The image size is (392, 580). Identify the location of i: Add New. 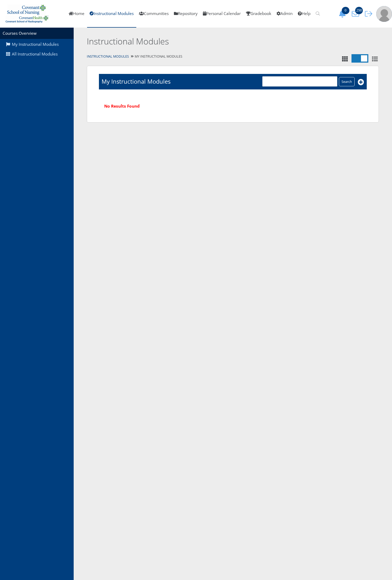
(361, 82).